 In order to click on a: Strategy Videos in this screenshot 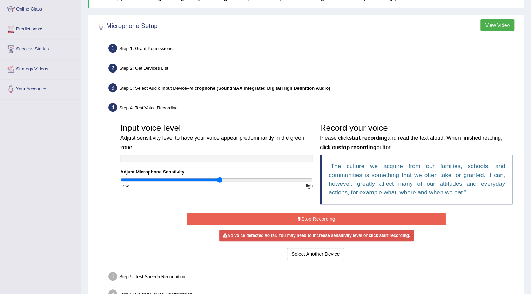, I will do `click(40, 68)`.